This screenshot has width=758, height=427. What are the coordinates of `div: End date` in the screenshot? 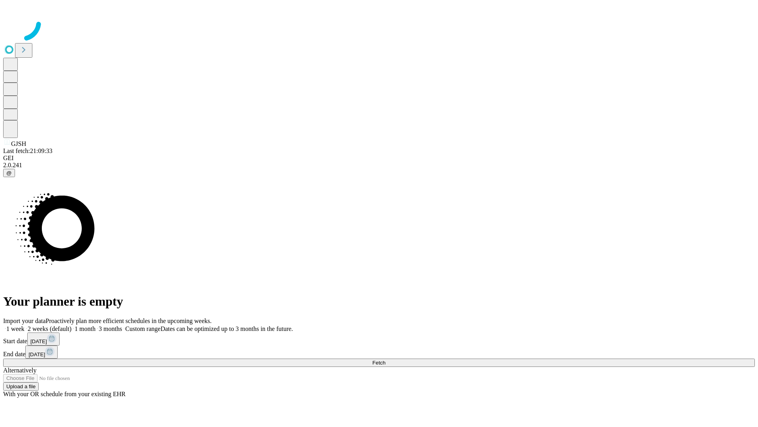 It's located at (379, 351).